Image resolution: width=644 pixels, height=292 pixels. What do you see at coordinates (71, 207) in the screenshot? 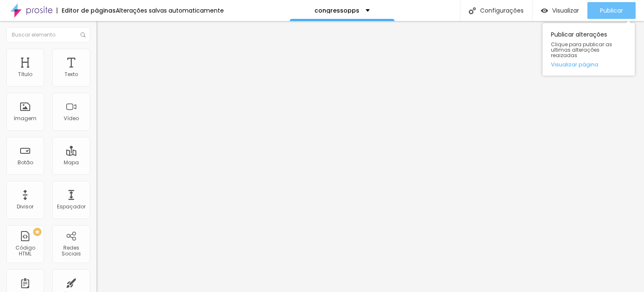
I see `div: Espaçador` at bounding box center [71, 207].